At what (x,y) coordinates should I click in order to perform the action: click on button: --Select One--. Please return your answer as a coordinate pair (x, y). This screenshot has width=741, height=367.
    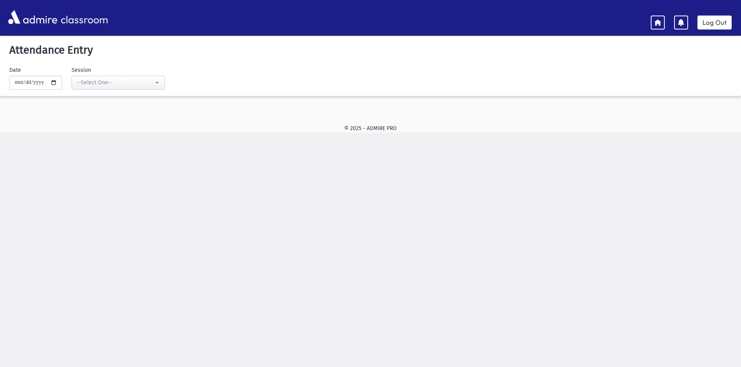
    Looking at the image, I should click on (118, 83).